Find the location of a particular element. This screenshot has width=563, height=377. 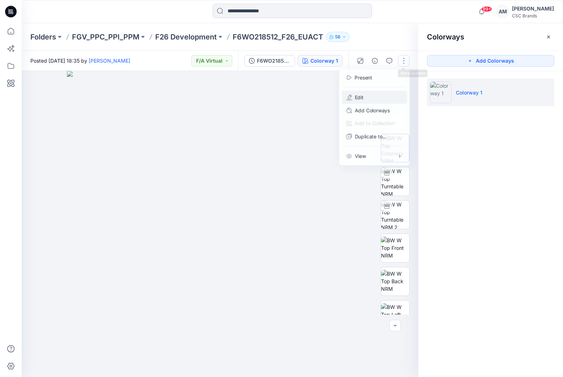

button: Details is located at coordinates (375, 61).